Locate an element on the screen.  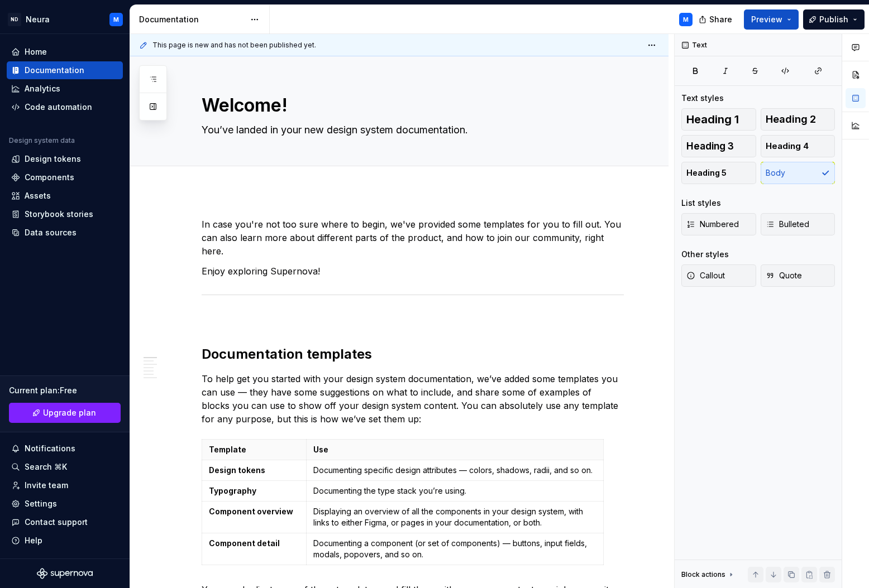
p: Template is located at coordinates (254, 450).